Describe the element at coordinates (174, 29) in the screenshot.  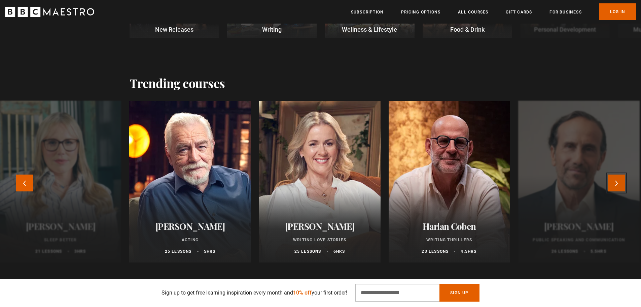
I see `p: New Releases` at that location.